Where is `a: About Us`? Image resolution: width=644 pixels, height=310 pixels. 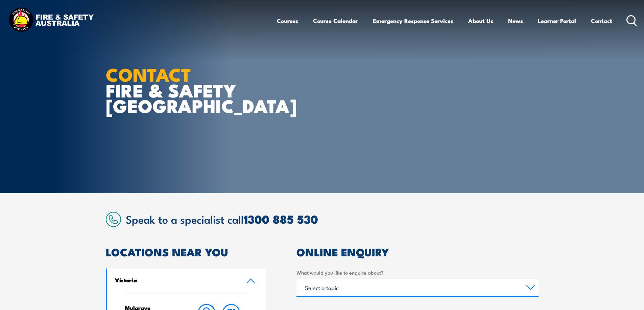
a: About Us is located at coordinates (480, 21).